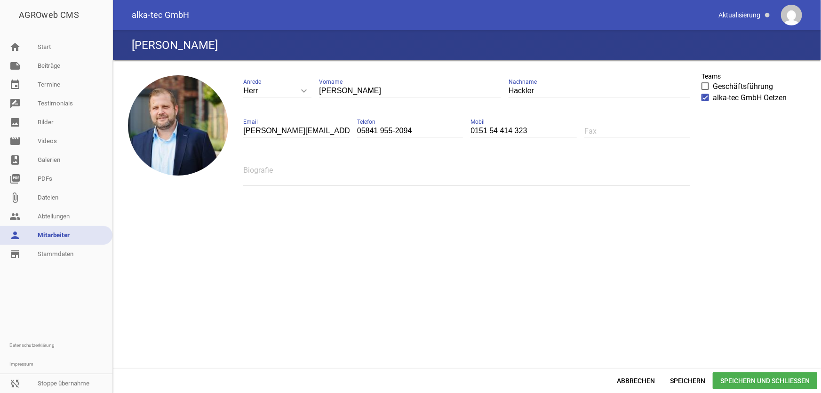 The image size is (821, 393). I want to click on i: keyboard_arrow_down, so click(304, 91).